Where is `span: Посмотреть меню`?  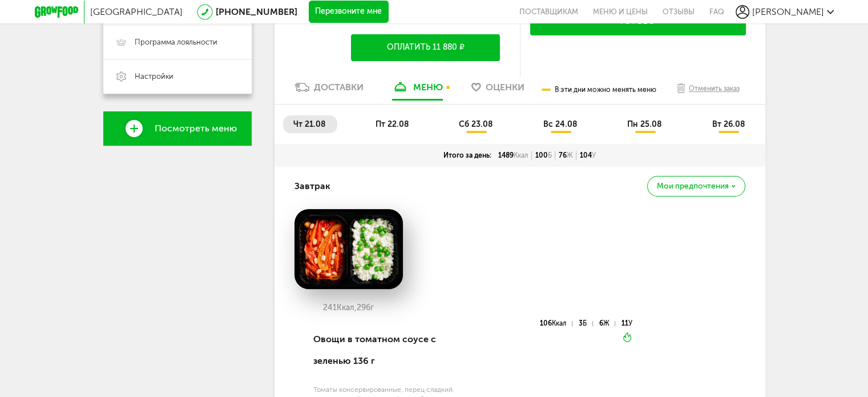
span: Посмотреть меню is located at coordinates (196, 128).